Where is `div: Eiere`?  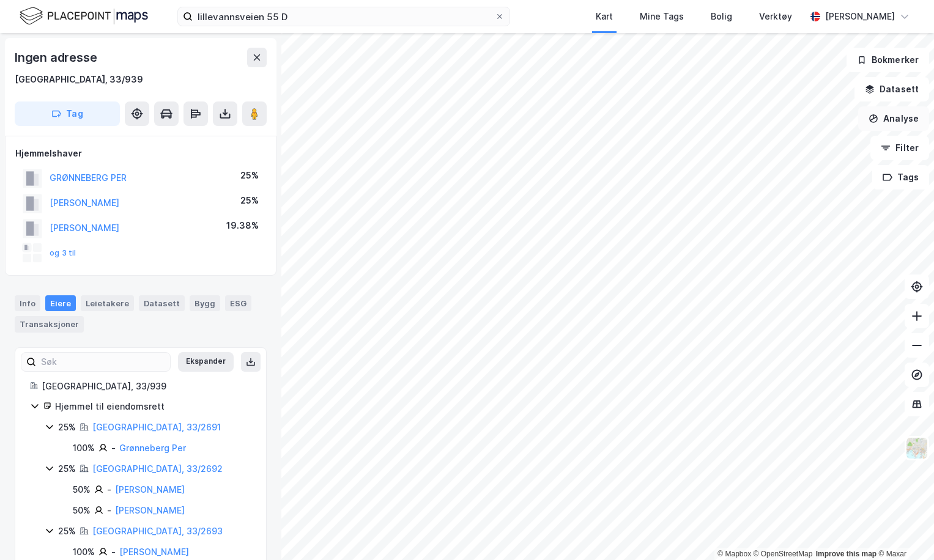 div: Eiere is located at coordinates (60, 303).